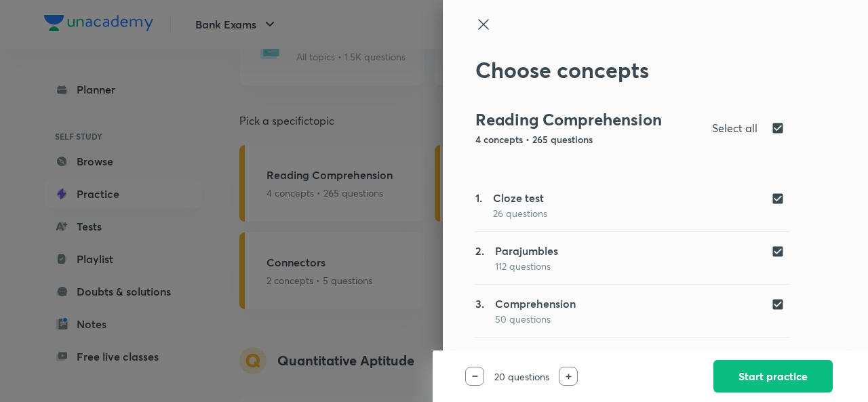  Describe the element at coordinates (535, 319) in the screenshot. I see `p: 50 questions` at that location.